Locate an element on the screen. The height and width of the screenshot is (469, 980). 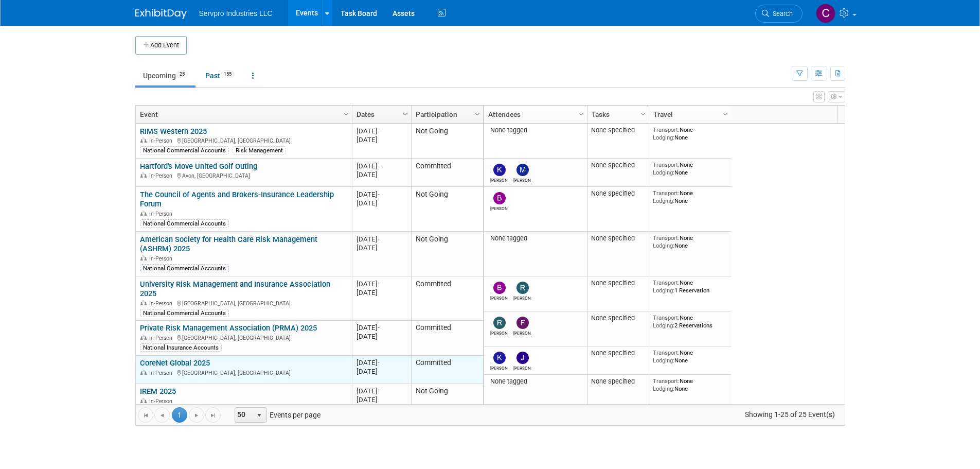
div: National Insurance Accounts is located at coordinates (181, 348).